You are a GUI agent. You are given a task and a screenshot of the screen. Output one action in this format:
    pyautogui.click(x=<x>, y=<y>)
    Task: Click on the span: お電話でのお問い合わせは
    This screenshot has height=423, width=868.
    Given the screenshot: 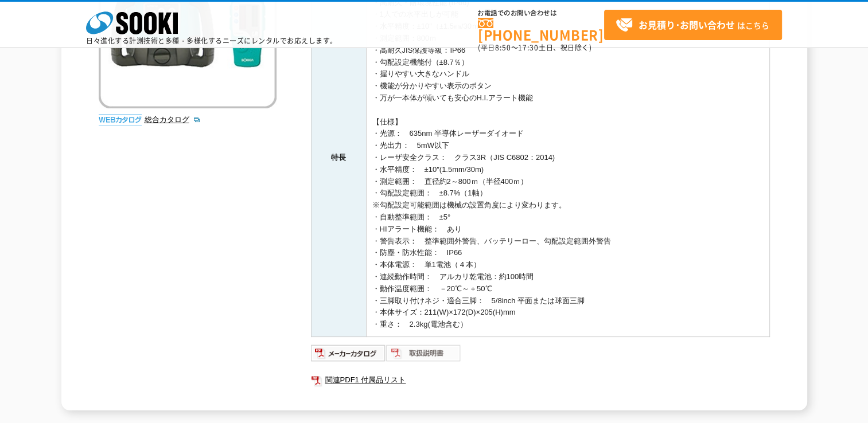 What is the action you would take?
    pyautogui.click(x=541, y=13)
    